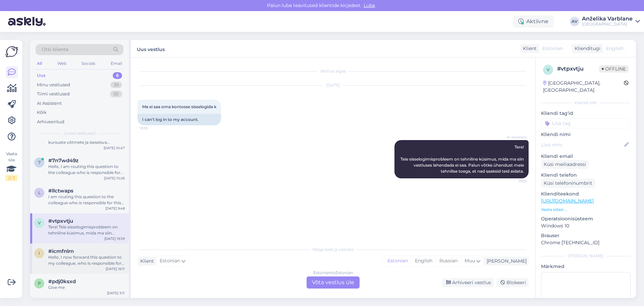  What do you see at coordinates (586, 103) in the screenshot?
I see `div: Kliendi info` at bounding box center [586, 103].